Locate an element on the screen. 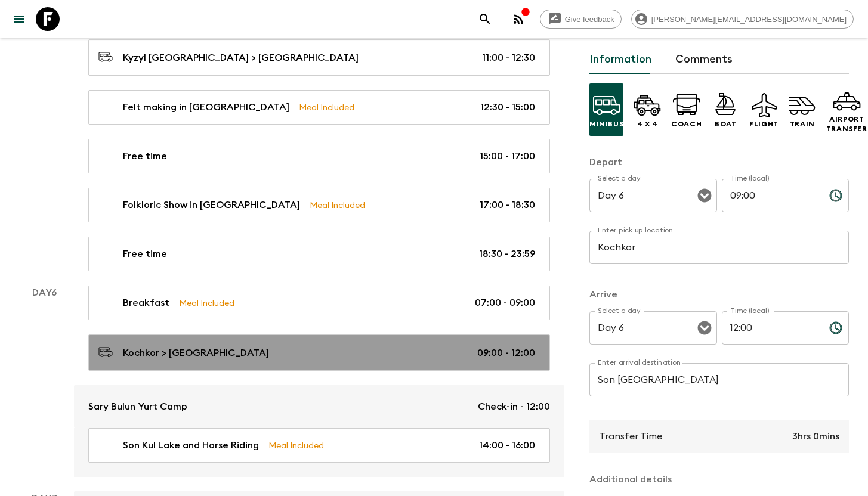 The height and width of the screenshot is (496, 868). p: Arrive is located at coordinates (719, 295).